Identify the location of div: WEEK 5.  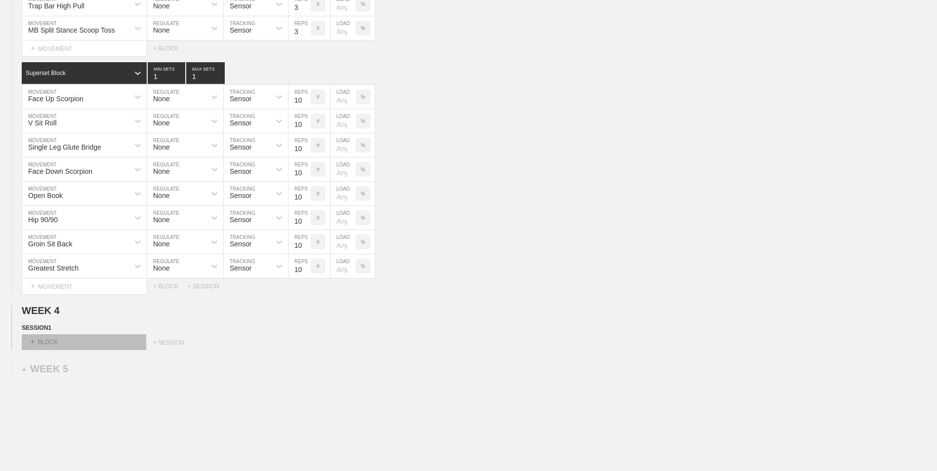
(45, 369).